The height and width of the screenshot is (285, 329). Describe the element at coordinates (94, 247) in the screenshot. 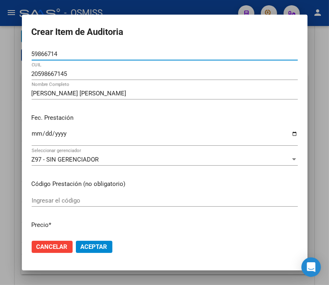

I see `span: Aceptar` at that location.